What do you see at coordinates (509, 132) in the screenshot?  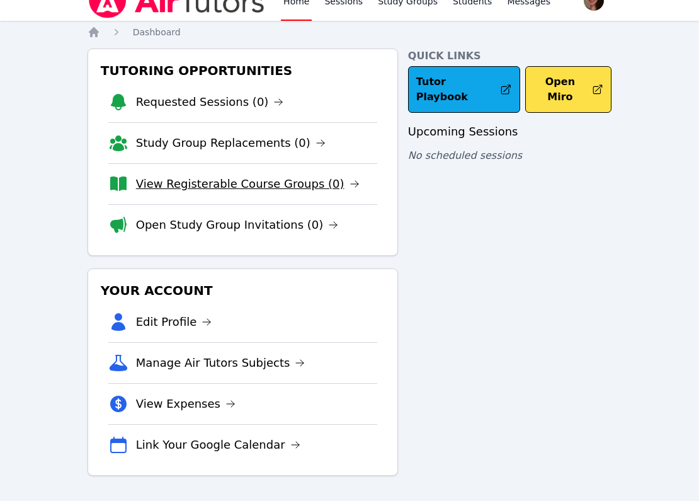 I see `h3: Upcoming Sessions` at bounding box center [509, 132].